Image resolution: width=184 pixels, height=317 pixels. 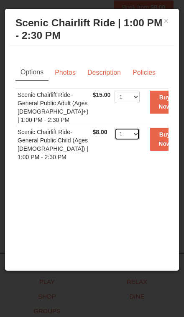 I want to click on span: $15.00, so click(x=101, y=95).